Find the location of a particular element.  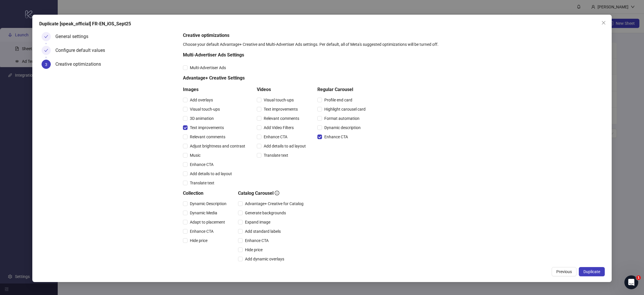

span: Adjust brightness and contrast is located at coordinates (217, 146).